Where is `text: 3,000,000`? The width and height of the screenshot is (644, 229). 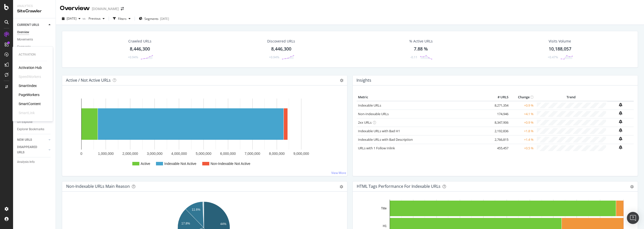 text: 3,000,000 is located at coordinates (155, 154).